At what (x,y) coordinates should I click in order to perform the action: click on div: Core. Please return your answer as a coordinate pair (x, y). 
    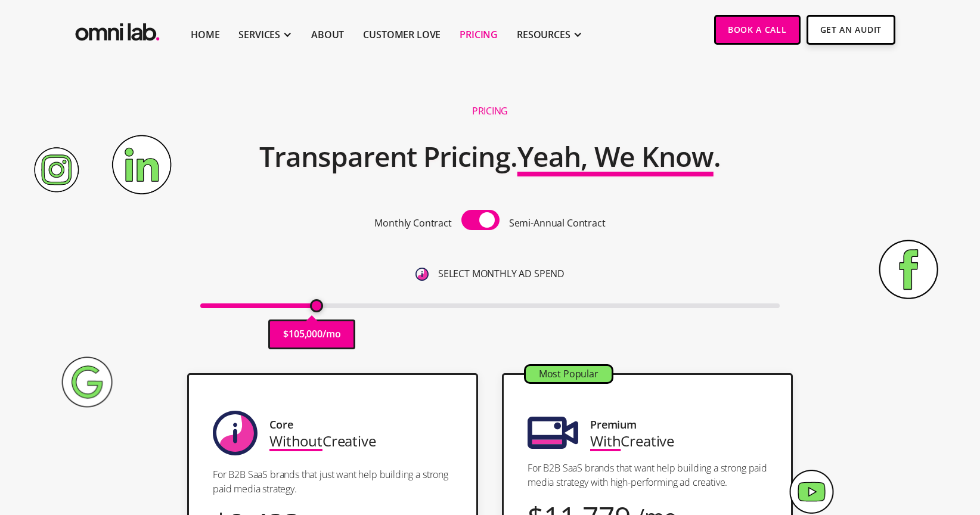
    Looking at the image, I should click on (280, 424).